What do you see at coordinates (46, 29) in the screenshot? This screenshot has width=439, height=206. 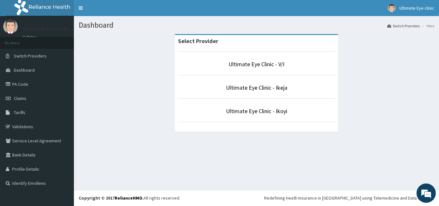 I see `p: Ultimate Eye clinic` at bounding box center [46, 29].